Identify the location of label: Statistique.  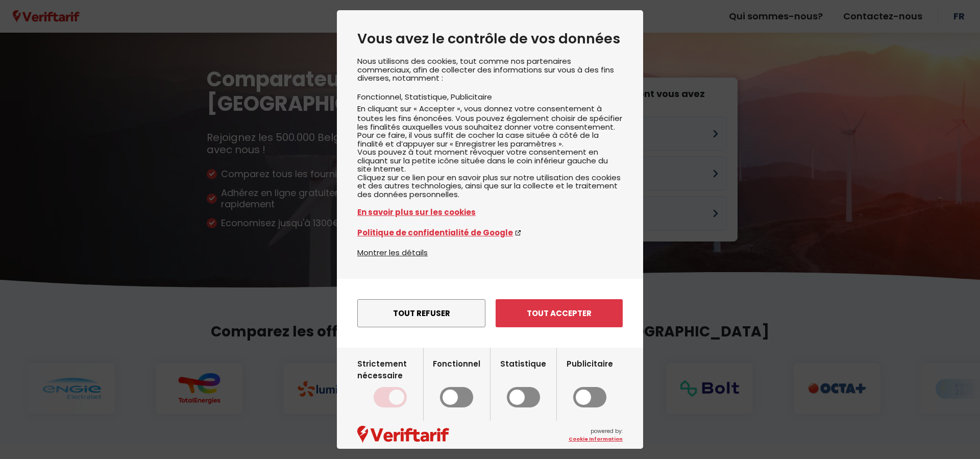
(523, 383).